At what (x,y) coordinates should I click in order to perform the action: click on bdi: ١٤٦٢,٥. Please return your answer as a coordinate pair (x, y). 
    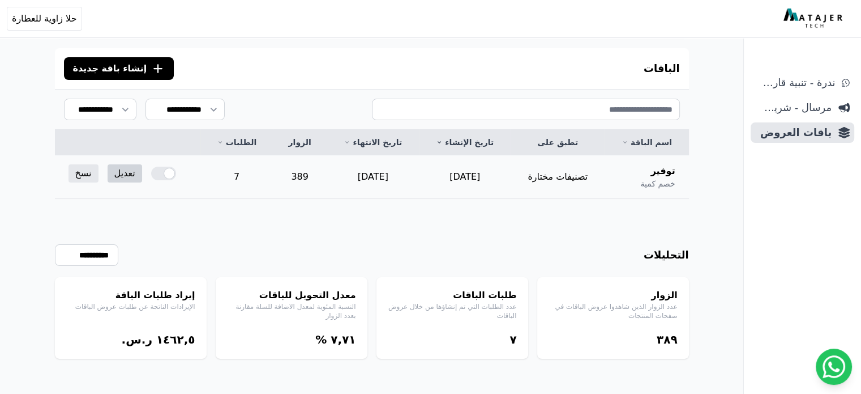
    Looking at the image, I should click on (176, 339).